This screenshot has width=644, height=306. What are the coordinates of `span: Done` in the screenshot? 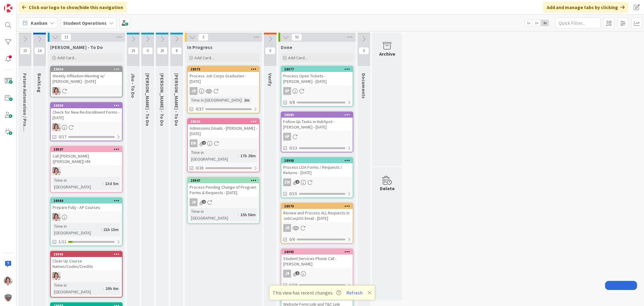 It's located at (286, 47).